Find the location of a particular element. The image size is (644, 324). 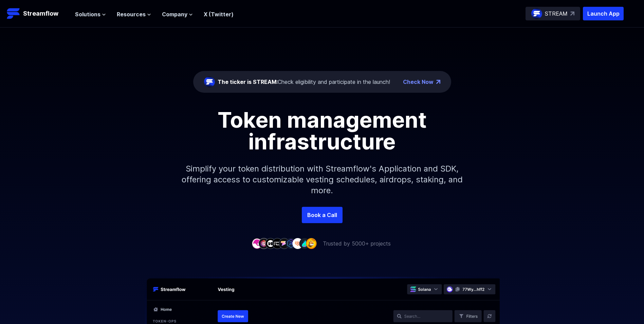

img: company-6 is located at coordinates (291, 244).